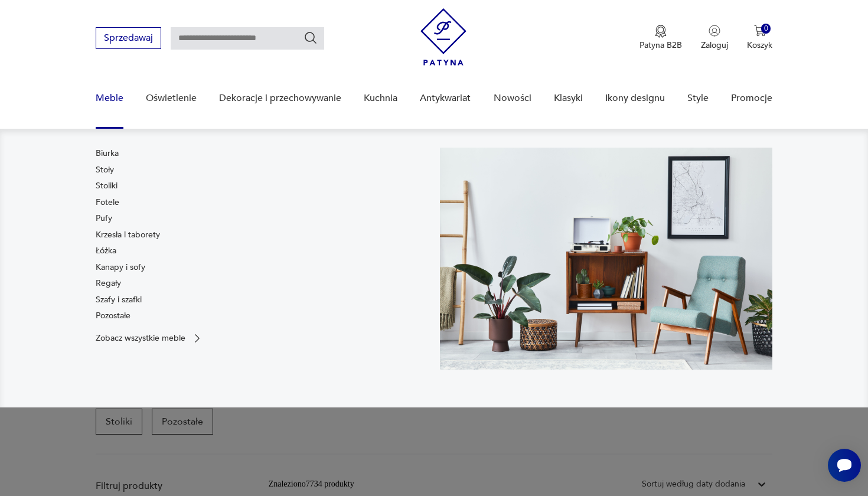 The width and height of the screenshot is (868, 496). I want to click on a: Kuchnia, so click(380, 98).